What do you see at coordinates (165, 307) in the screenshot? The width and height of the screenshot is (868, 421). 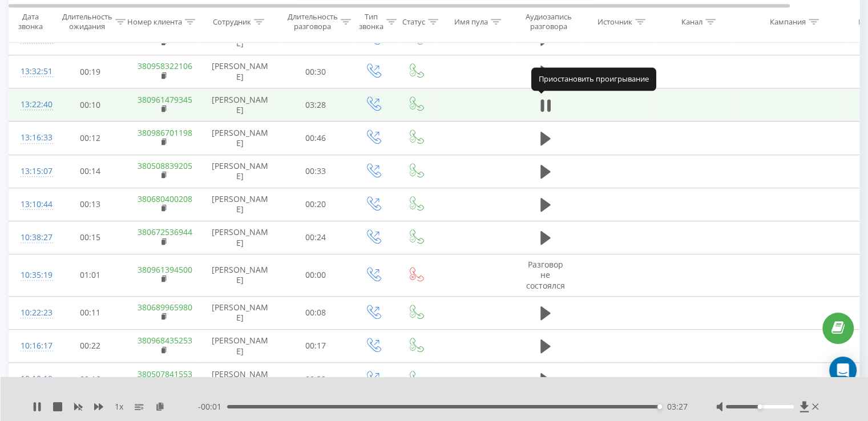 I see `a: 380689965980` at bounding box center [165, 307].